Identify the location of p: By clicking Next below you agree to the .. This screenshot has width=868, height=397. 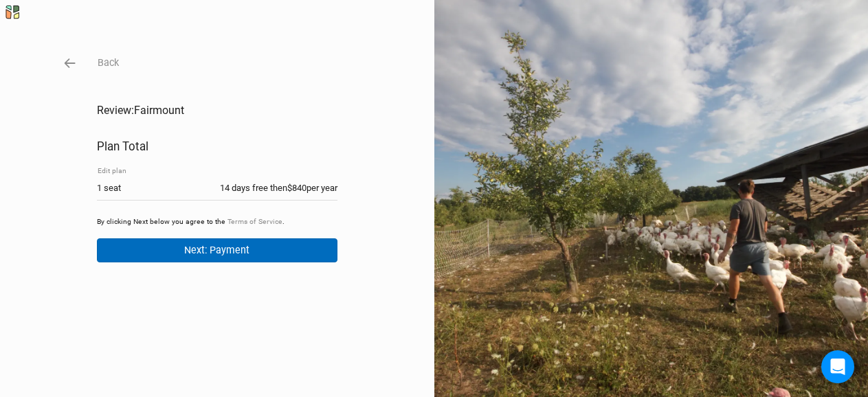
(217, 221).